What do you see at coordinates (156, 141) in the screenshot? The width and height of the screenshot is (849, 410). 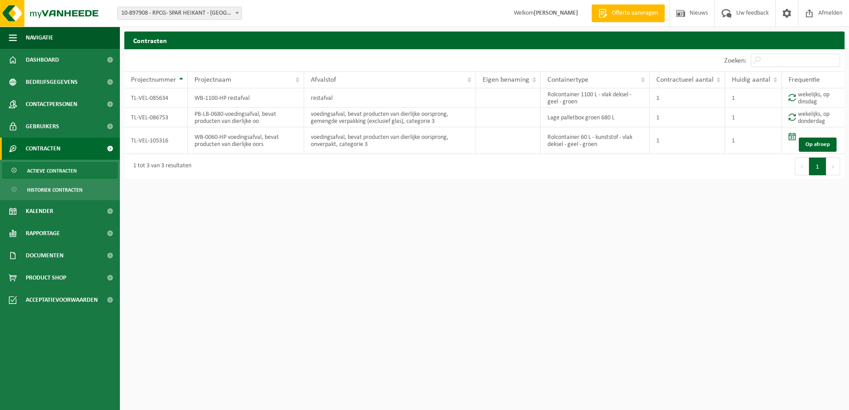 I see `td: TL-VEL-105316` at bounding box center [156, 141].